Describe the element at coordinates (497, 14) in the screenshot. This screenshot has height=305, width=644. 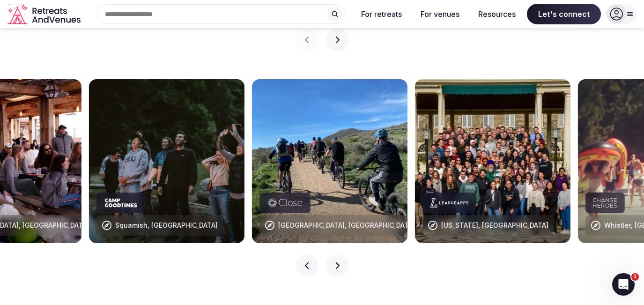
I see `button: Resources` at that location.